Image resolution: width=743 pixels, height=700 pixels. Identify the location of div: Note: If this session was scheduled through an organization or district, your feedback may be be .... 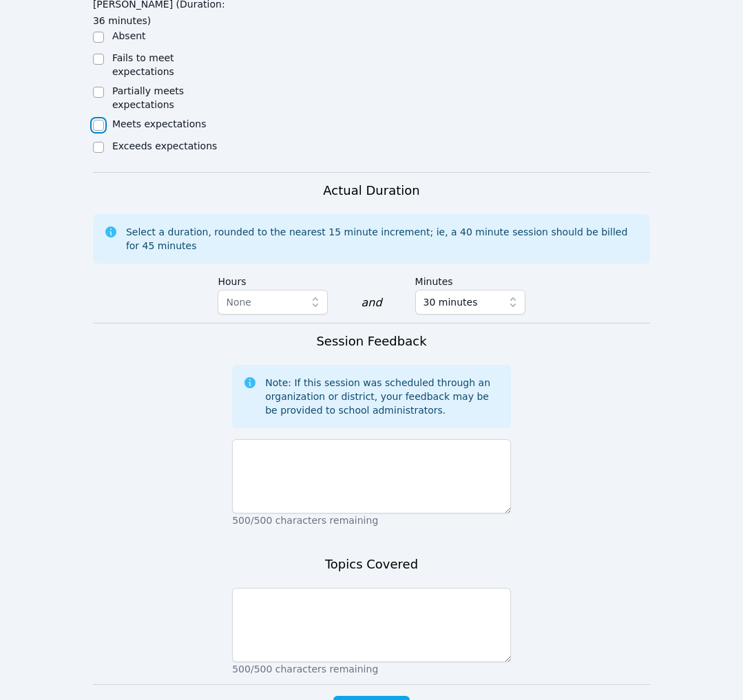
(382, 396).